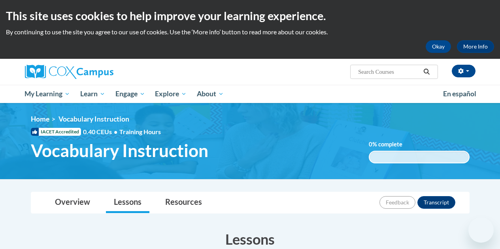  I want to click on a: En español, so click(460, 94).